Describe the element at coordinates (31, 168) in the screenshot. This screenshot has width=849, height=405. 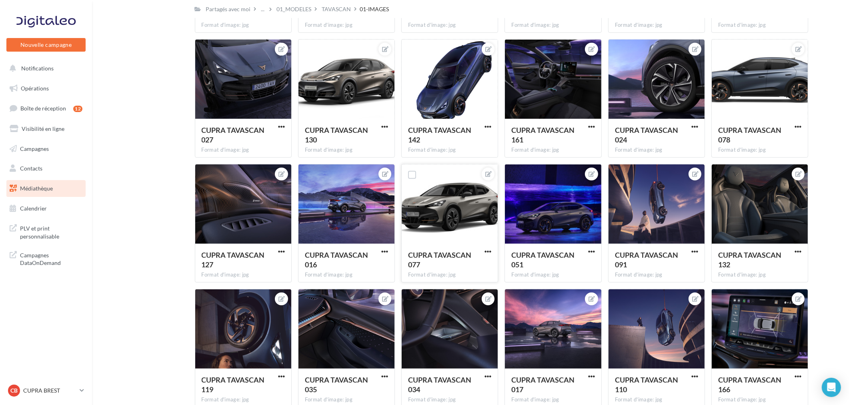
I see `span: Contacts` at that location.